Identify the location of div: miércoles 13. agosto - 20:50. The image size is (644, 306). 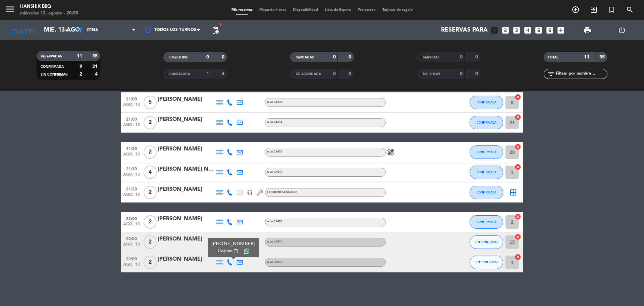
(50, 14).